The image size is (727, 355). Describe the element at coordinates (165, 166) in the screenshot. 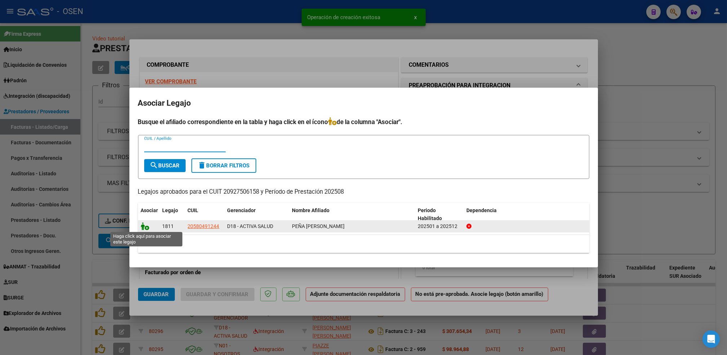

I see `button: Buscar` at that location.